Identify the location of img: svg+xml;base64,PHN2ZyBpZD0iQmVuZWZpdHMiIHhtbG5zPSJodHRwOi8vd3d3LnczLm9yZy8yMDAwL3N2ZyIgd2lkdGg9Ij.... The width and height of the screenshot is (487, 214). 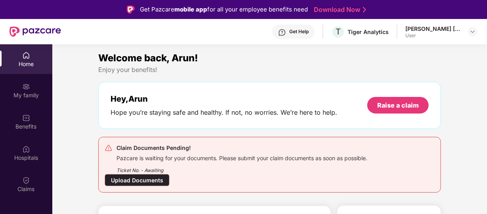
(26, 118).